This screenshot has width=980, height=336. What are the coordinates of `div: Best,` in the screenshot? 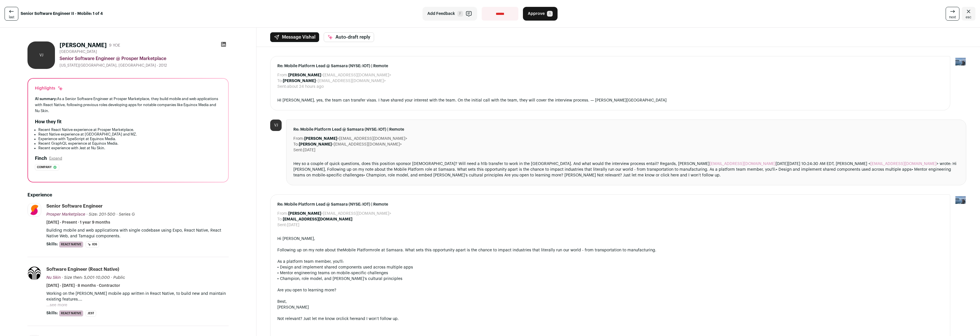 It's located at (610, 302).